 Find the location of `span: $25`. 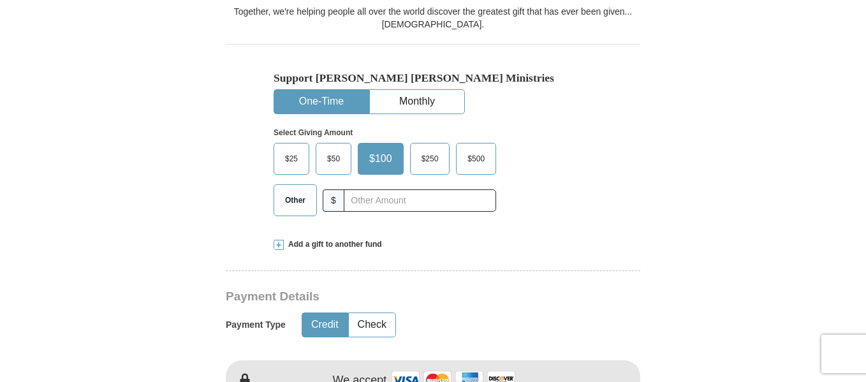

span: $25 is located at coordinates (292, 159).